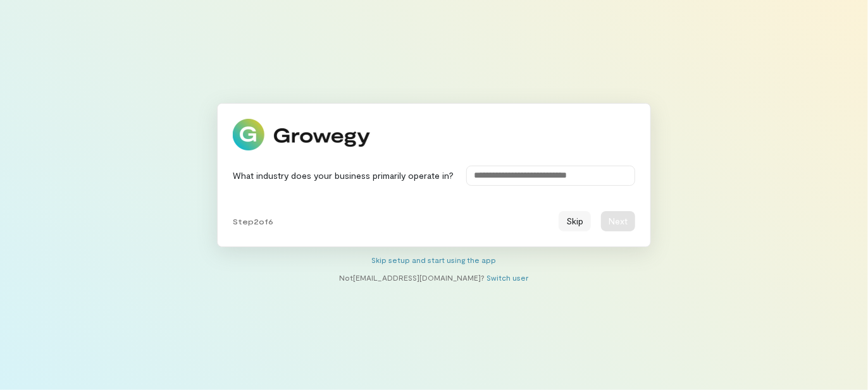 This screenshot has width=868, height=390. What do you see at coordinates (574, 221) in the screenshot?
I see `button: Skip` at bounding box center [574, 221].